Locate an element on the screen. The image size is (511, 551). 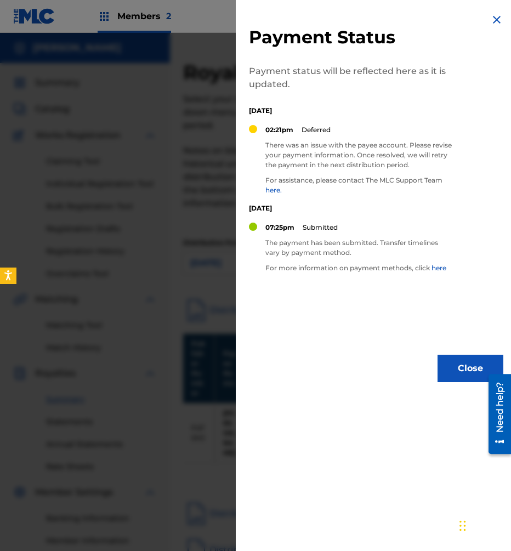
p: 02:21pm is located at coordinates (279, 130).